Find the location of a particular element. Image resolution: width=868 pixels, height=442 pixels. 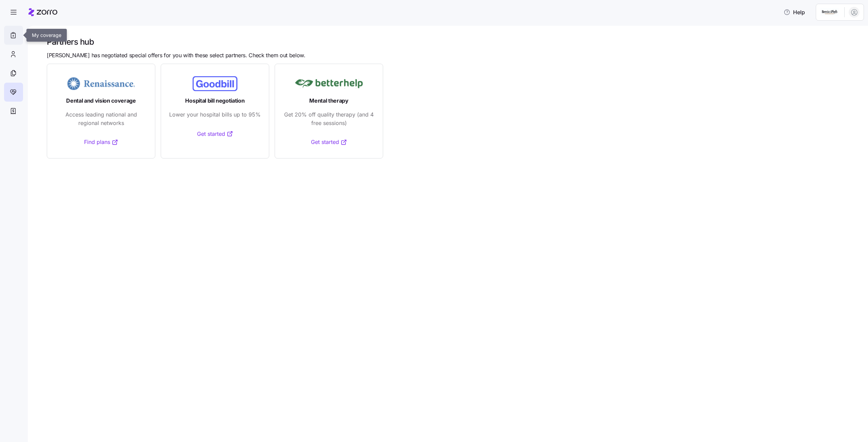

span: Access leading national and regional networks is located at coordinates (101, 119).